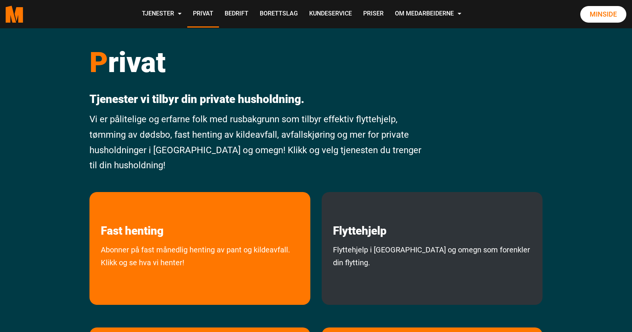 The height and width of the screenshot is (332, 632). I want to click on h1: rivat, so click(258, 62).